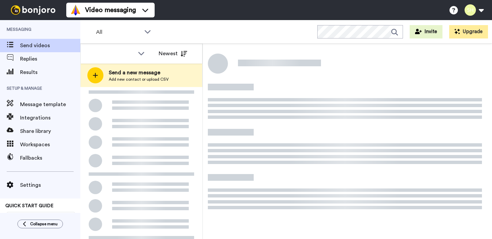  I want to click on button: Upgrade, so click(469, 32).